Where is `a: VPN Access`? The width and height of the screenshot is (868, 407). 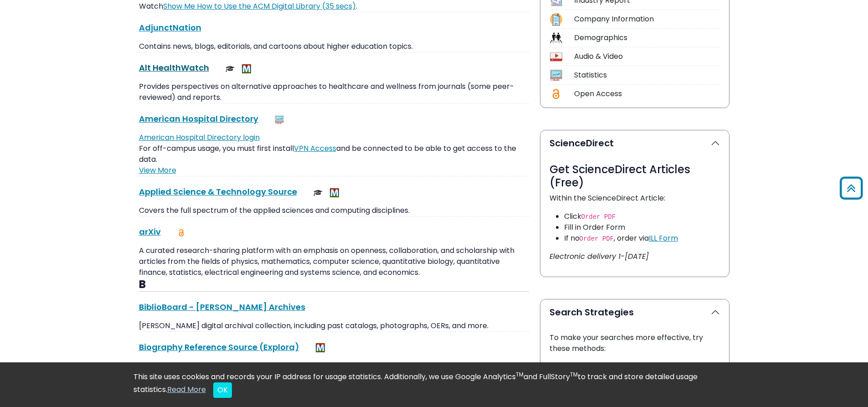 a: VPN Access is located at coordinates (314, 148).